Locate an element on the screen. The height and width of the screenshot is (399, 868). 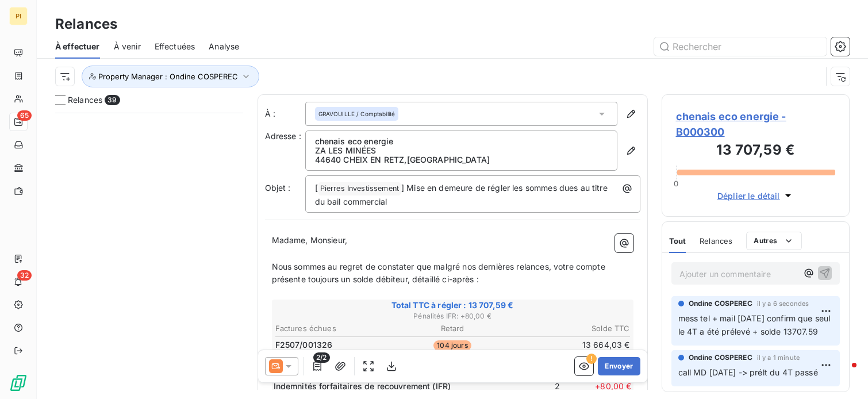
th: Factures échues is located at coordinates (334, 328).